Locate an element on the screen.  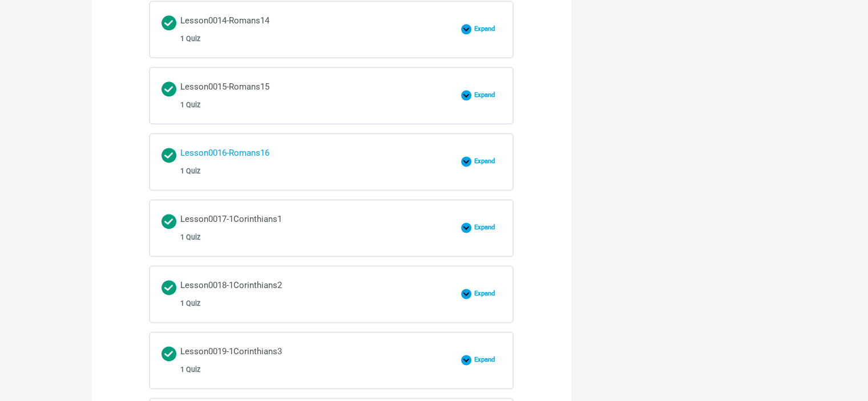
div: Lesson0016-Romans16 is located at coordinates (224, 161).